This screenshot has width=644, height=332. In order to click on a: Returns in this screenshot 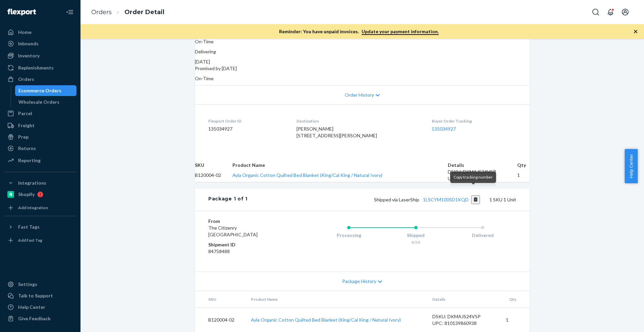, I will do `click(41, 148)`.